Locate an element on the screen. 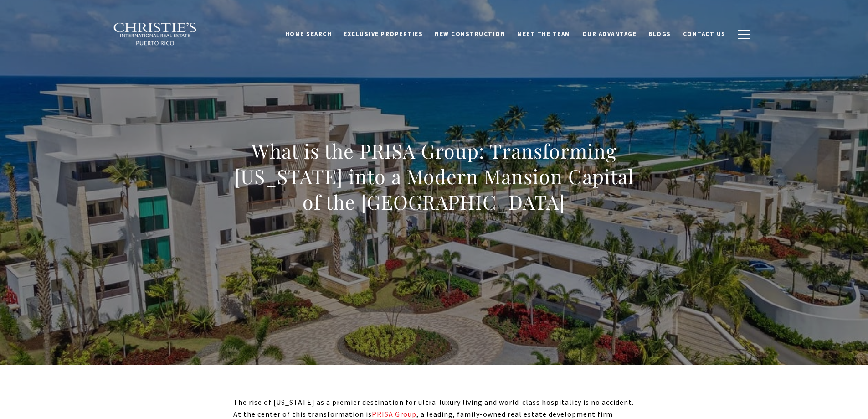 The height and width of the screenshot is (419, 868). a: Our Advantage is located at coordinates (610, 34).